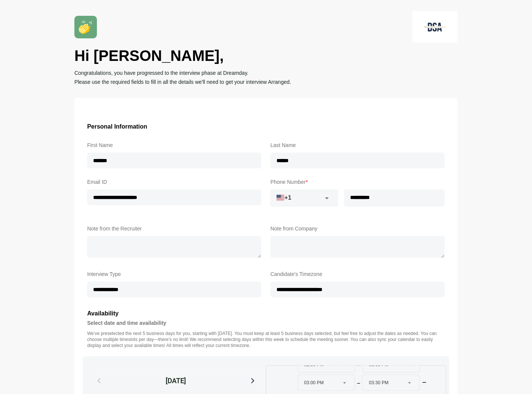 The width and height of the screenshot is (532, 394). Describe the element at coordinates (266, 127) in the screenshot. I see `h3: Personal Information` at that location.